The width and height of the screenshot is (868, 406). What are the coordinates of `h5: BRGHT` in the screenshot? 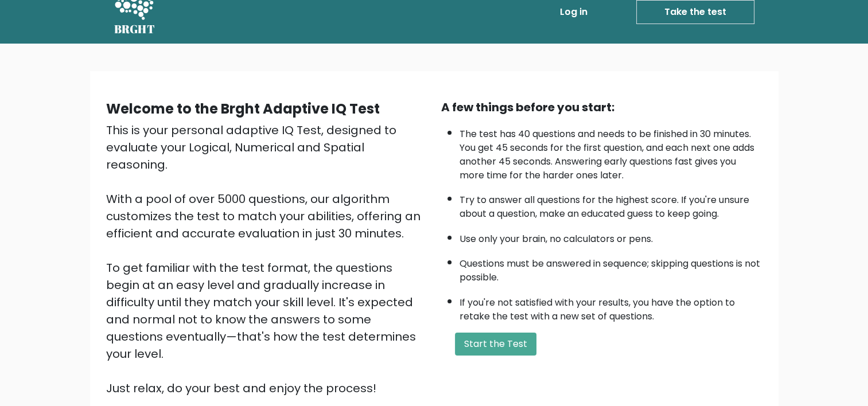 It's located at (135, 30).